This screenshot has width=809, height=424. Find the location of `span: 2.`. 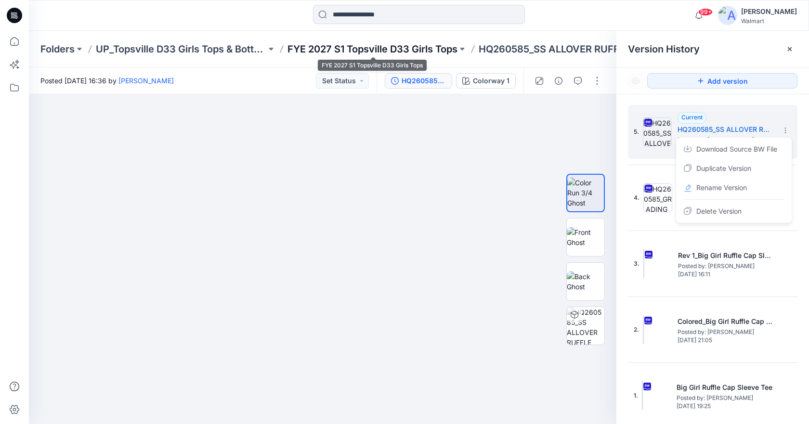

span: 2. is located at coordinates (636, 330).